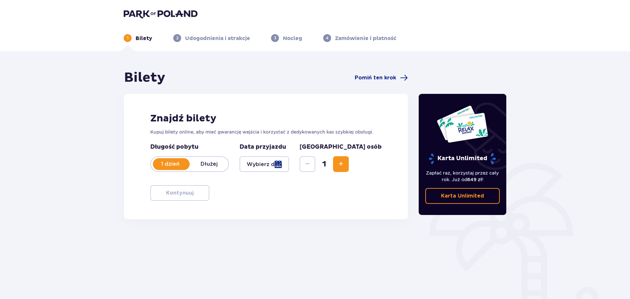 This screenshot has height=299, width=630. Describe the element at coordinates (218, 38) in the screenshot. I see `p: Udogodnienia i atrakcje` at that location.